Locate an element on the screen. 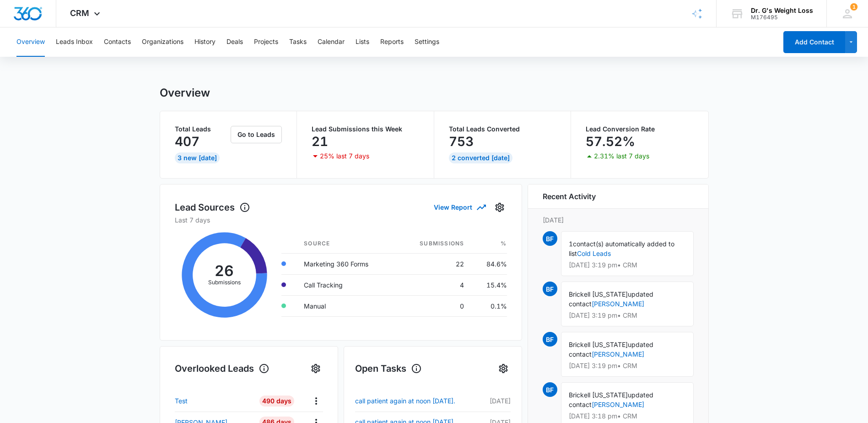 The height and width of the screenshot is (423, 868). button: Actions is located at coordinates (316, 400).